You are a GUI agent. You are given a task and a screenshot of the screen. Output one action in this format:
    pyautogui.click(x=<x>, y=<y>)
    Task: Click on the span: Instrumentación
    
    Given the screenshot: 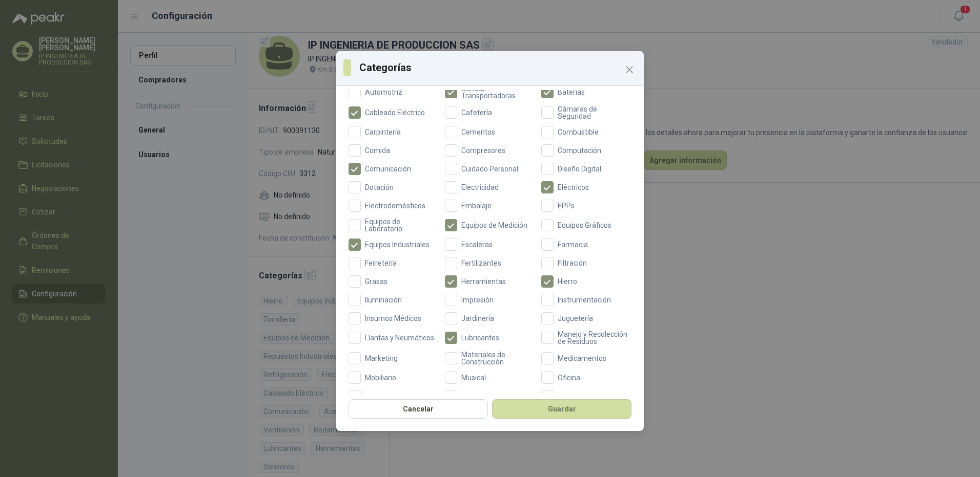 What is the action you would take?
    pyautogui.click(x=584, y=300)
    